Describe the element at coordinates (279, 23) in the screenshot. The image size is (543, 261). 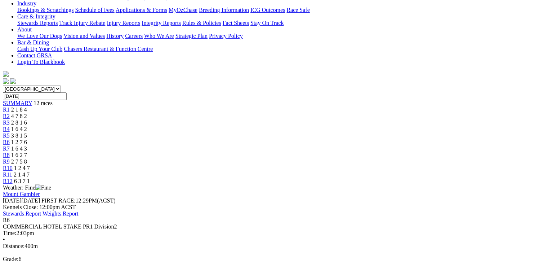
I see `div: Care & Integrity` at that location.